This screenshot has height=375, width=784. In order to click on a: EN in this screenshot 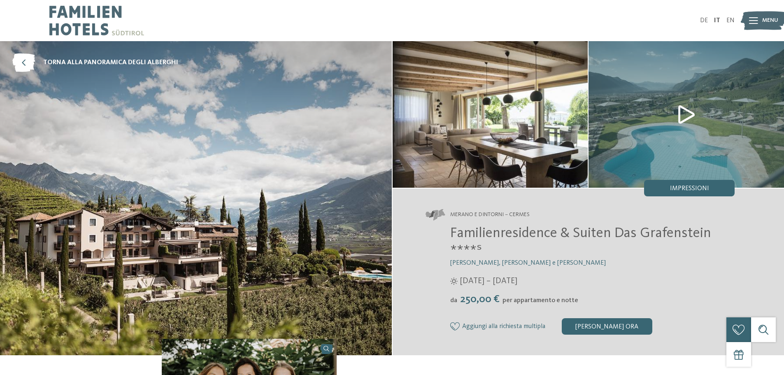, I will do `click(730, 21)`.